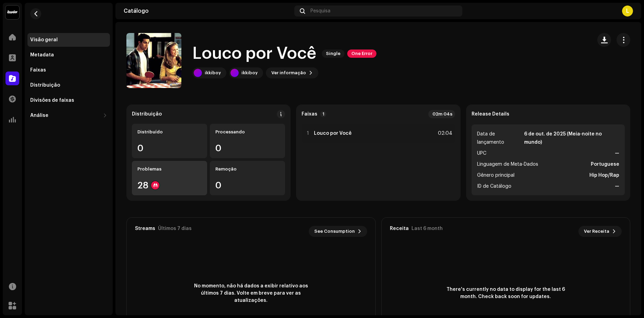  Describe the element at coordinates (288, 73) in the screenshot. I see `span: Ver informação` at that location.